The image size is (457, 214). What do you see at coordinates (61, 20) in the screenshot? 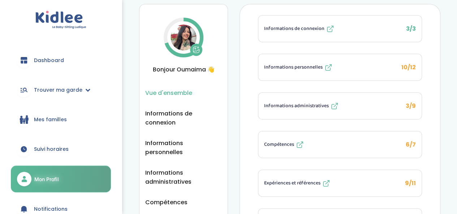
I see `img: logo.svg` at bounding box center [61, 20].